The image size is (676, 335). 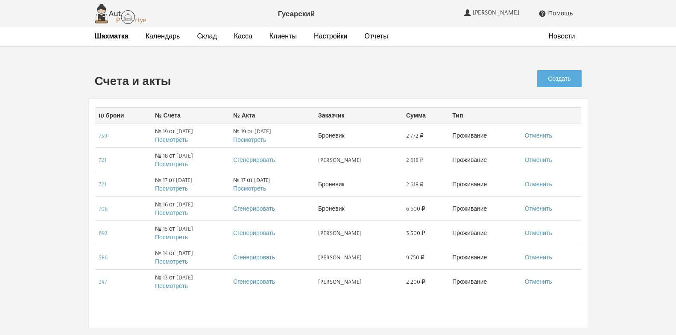 I want to click on a: Касса, so click(x=243, y=36).